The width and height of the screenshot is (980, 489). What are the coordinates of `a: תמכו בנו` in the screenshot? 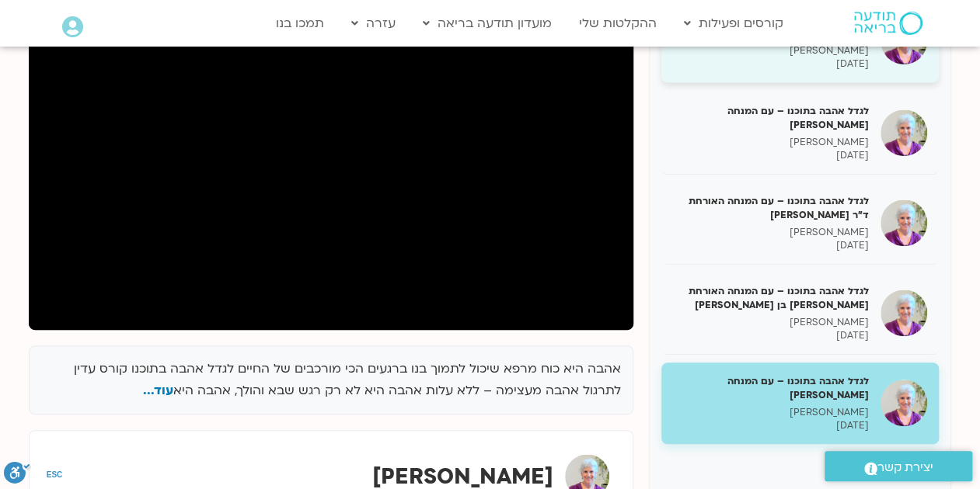 It's located at (300, 23).